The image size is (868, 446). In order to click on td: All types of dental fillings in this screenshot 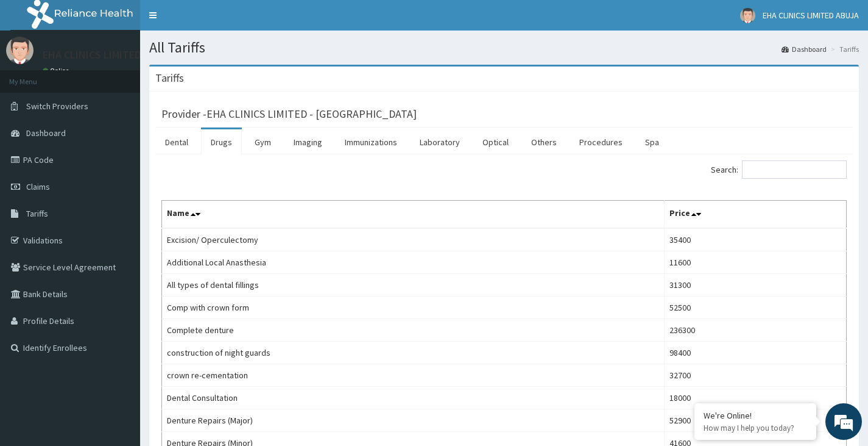, I will do `click(413, 285)`.